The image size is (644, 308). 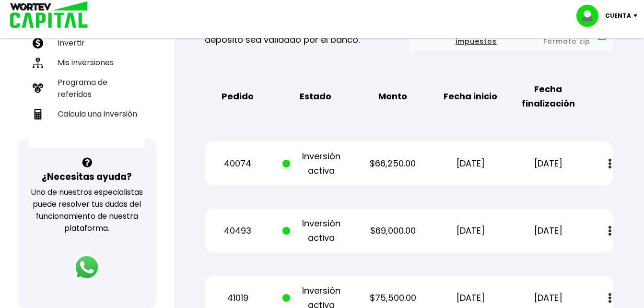 What do you see at coordinates (591, 16) in the screenshot?
I see `img: profile-image` at bounding box center [591, 16].